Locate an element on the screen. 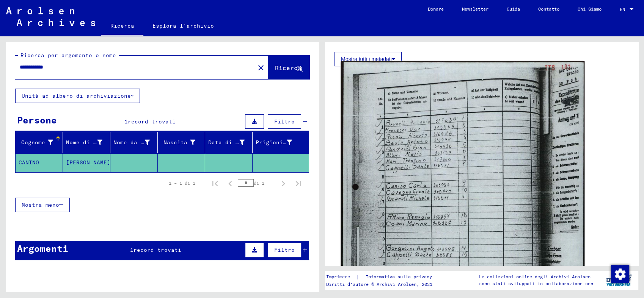 This screenshot has height=298, width=644. span: Ricerca is located at coordinates (288, 68).